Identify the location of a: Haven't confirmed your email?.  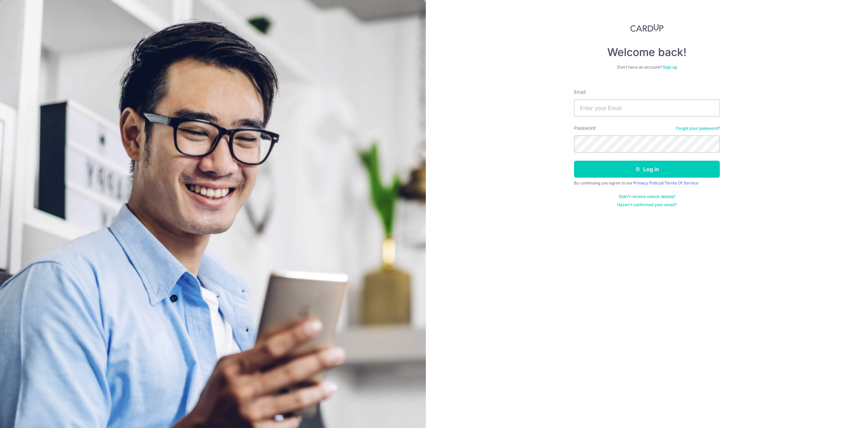
(647, 205).